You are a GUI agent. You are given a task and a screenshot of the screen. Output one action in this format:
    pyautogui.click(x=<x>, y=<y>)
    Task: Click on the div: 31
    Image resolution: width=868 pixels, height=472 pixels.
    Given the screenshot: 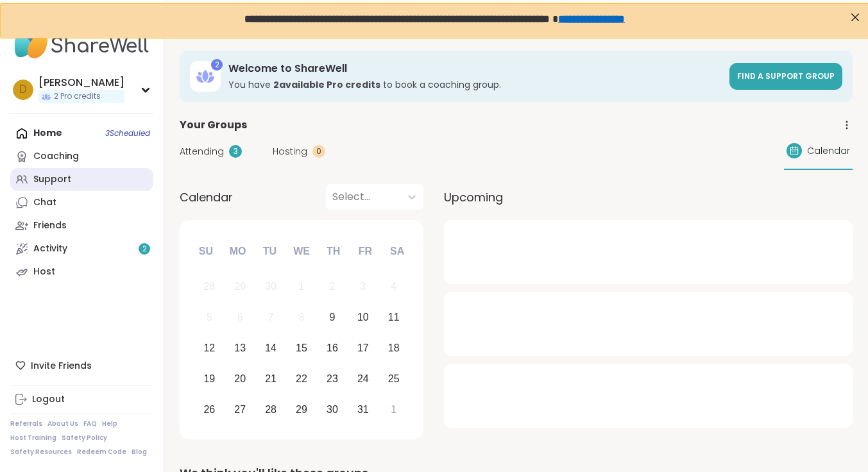 What is the action you would take?
    pyautogui.click(x=363, y=409)
    